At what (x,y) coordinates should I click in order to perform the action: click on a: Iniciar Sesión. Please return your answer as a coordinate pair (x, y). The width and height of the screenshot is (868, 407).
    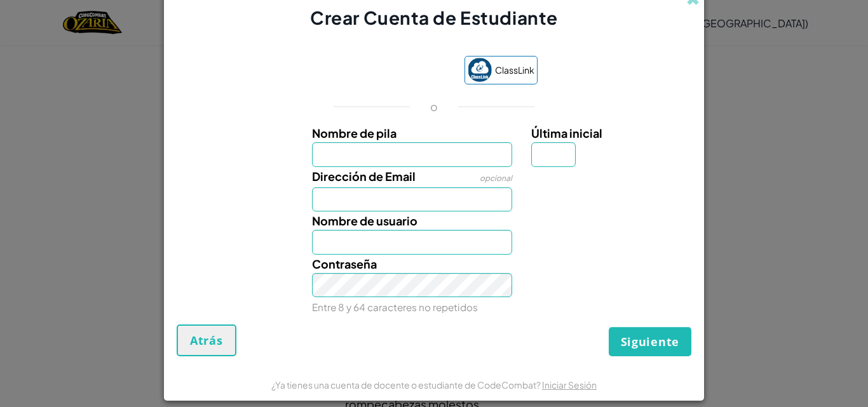
    Looking at the image, I should click on (569, 385).